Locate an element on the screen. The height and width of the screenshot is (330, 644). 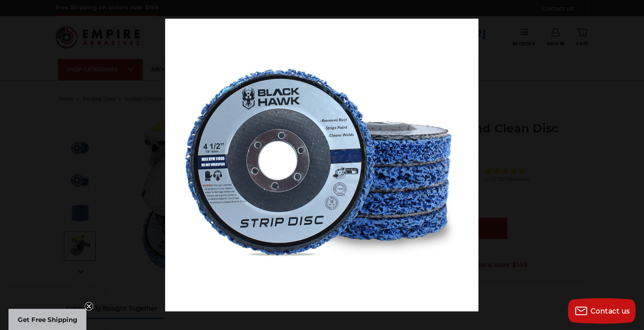
button: Close teaser is located at coordinates (89, 306).